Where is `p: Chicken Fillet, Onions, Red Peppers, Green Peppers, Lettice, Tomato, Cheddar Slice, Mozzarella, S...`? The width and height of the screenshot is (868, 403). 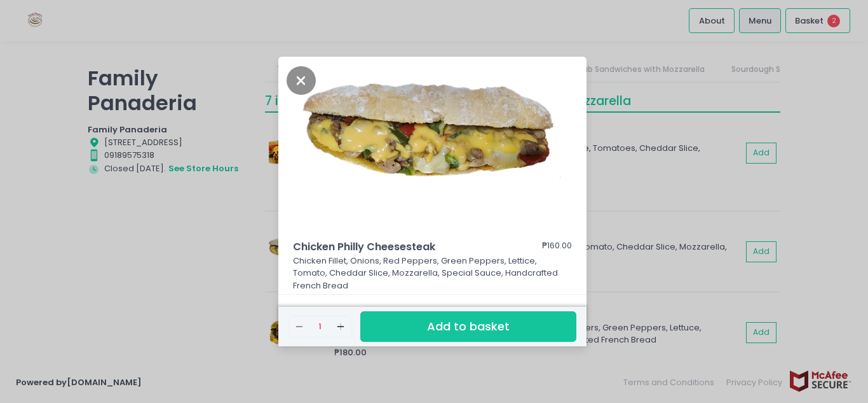
p: Chicken Fillet, Onions, Red Peppers, Green Peppers, Lettice, Tomato, Cheddar Slice, Mozzarella, S... is located at coordinates (433, 273).